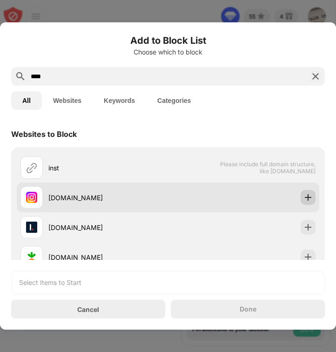  What do you see at coordinates (168, 41) in the screenshot?
I see `h6: Add to Block List` at bounding box center [168, 41].